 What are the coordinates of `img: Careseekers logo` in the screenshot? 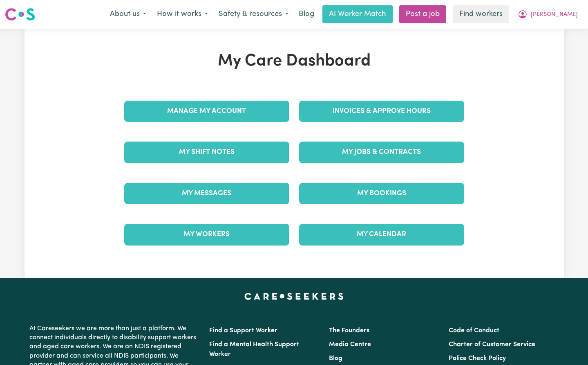 It's located at (20, 14).